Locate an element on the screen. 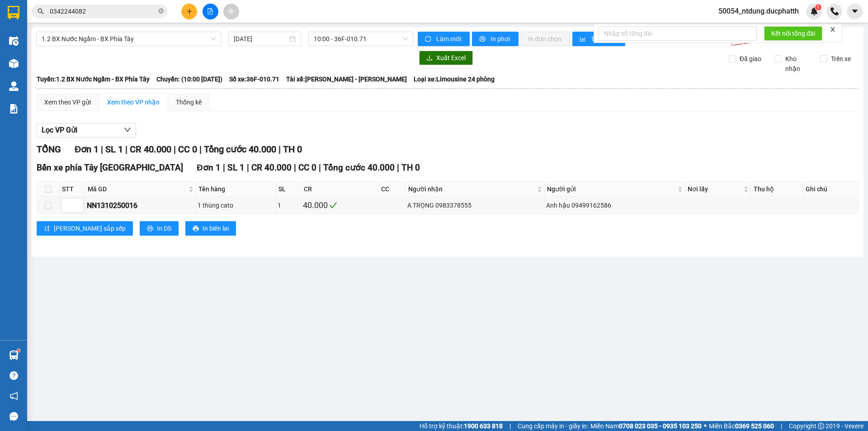  button: syncLàm mới is located at coordinates (444, 39).